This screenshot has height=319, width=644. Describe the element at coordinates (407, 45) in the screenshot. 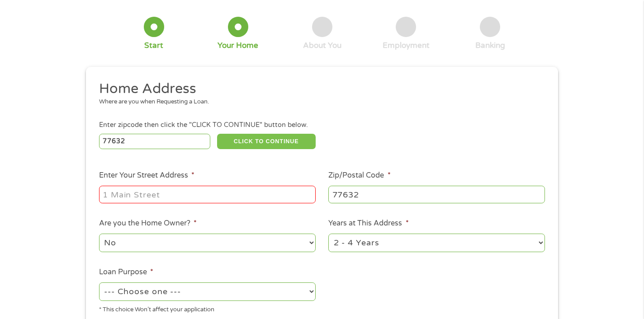

I see `div: Employment` at that location.